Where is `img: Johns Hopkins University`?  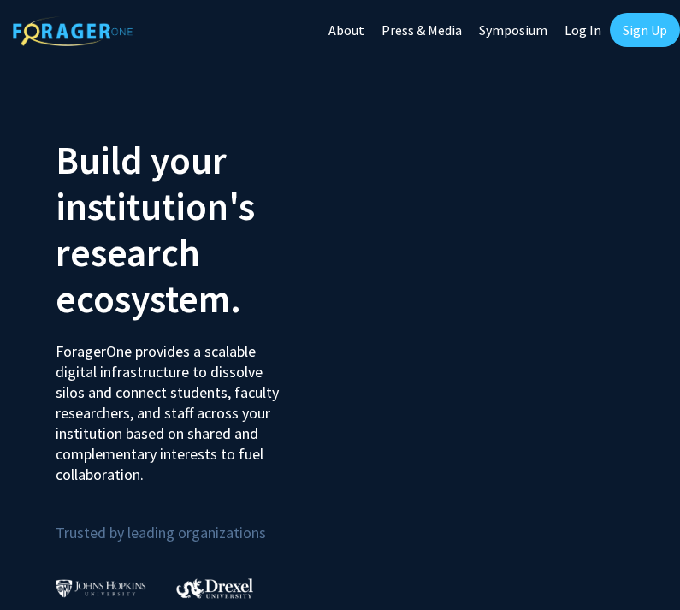 img: Johns Hopkins University is located at coordinates (101, 588).